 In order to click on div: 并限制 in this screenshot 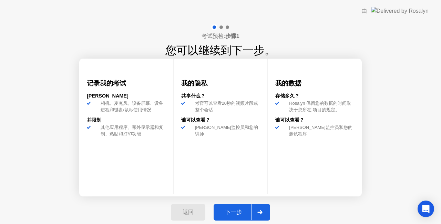, I will do `click(126, 120)`.